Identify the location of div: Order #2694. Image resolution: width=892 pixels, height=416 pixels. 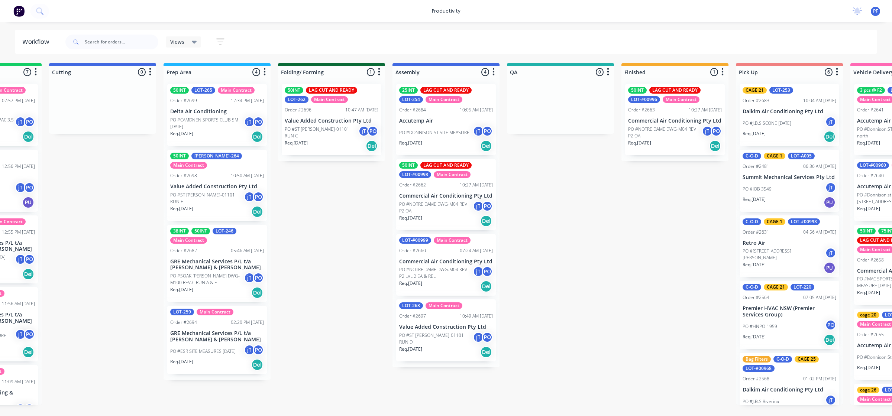
(184, 323).